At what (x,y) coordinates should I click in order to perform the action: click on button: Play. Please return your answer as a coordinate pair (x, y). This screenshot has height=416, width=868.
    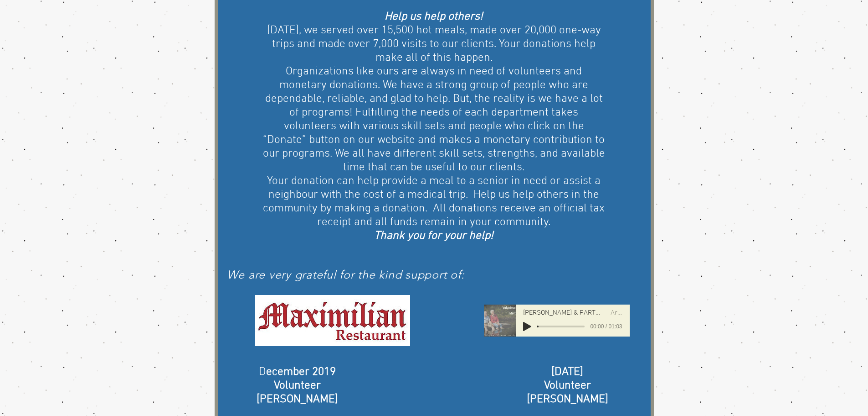
    Looking at the image, I should click on (527, 326).